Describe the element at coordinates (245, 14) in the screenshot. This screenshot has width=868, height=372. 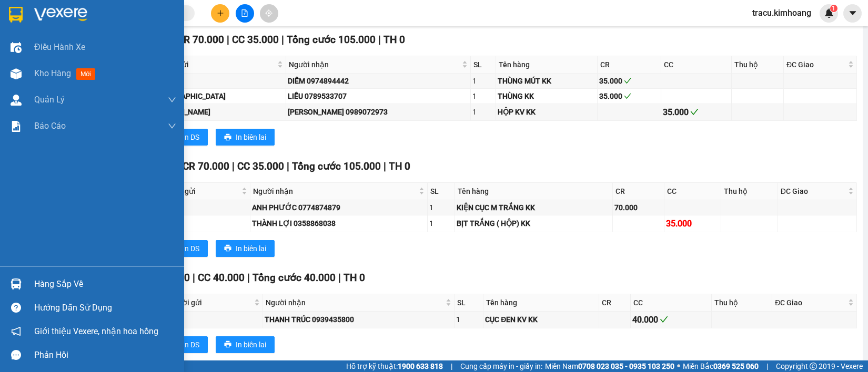
I see `span: file-add` at that location.